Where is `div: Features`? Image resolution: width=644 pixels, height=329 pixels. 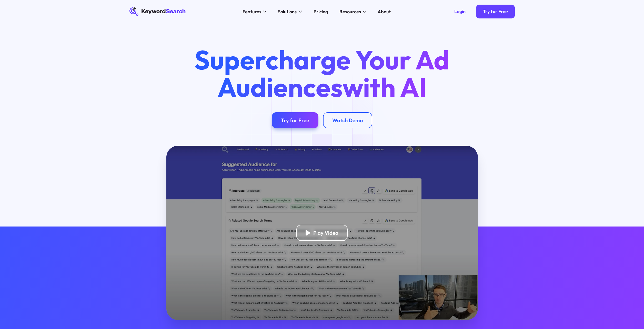
div: Features is located at coordinates (252, 12).